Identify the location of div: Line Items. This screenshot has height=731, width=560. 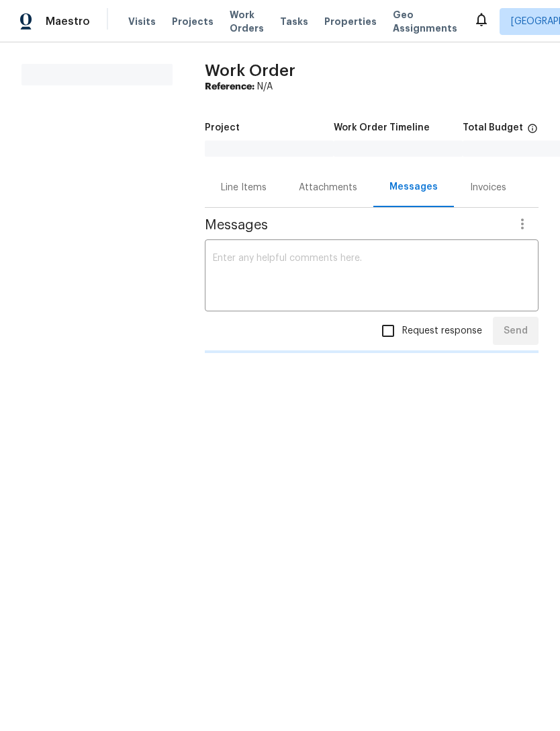
(244, 187).